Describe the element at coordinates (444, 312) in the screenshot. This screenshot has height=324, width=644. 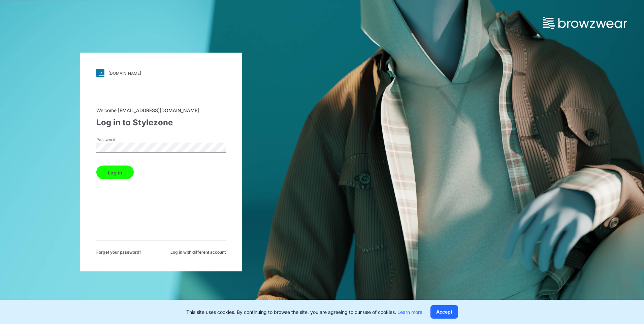
I see `button: Accept` at that location.